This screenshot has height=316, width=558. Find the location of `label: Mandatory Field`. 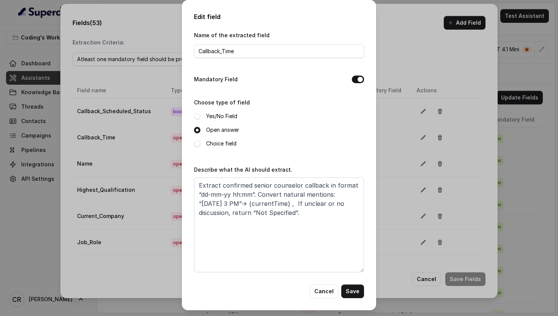

label: Mandatory Field is located at coordinates (216, 79).